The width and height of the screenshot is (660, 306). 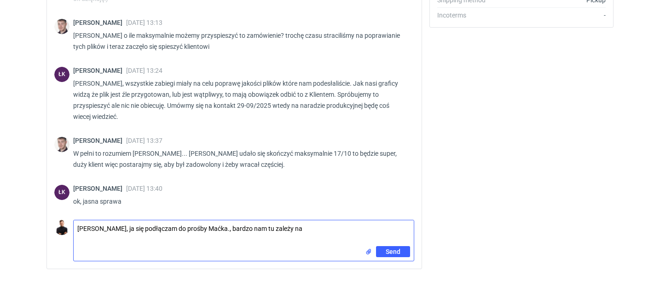 I want to click on p: ok, jasna sprawa, so click(x=240, y=201).